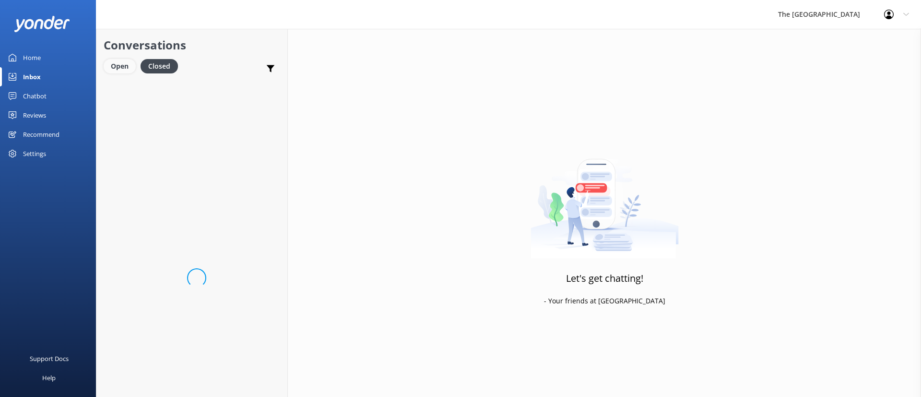 Image resolution: width=921 pixels, height=397 pixels. Describe the element at coordinates (41, 134) in the screenshot. I see `div: Recommend` at that location.